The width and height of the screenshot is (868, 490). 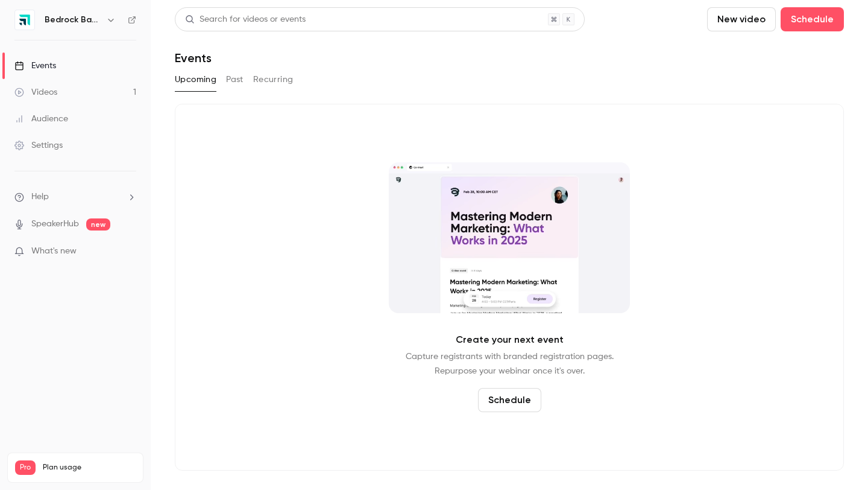 I want to click on span: What's new, so click(x=54, y=250).